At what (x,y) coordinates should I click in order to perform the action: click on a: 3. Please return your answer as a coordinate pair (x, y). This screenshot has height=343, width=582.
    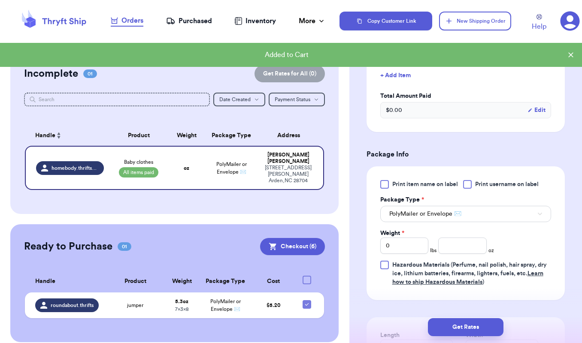
    Looking at the image, I should click on (570, 21).